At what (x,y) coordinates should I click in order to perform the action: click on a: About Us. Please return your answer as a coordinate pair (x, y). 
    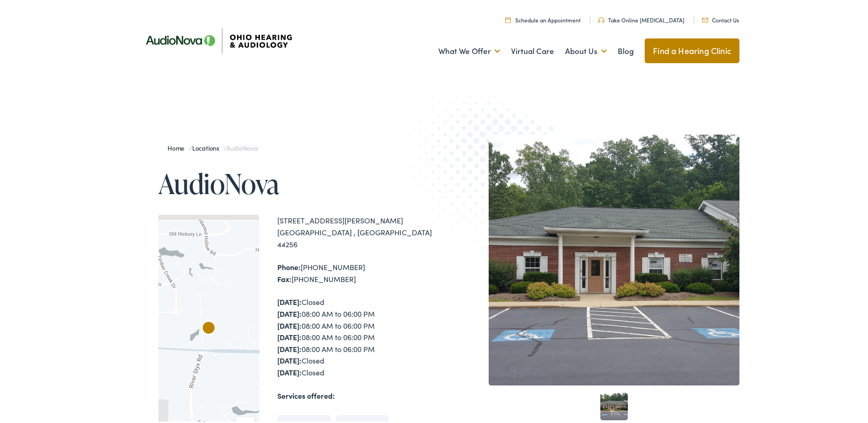
    Looking at the image, I should click on (586, 50).